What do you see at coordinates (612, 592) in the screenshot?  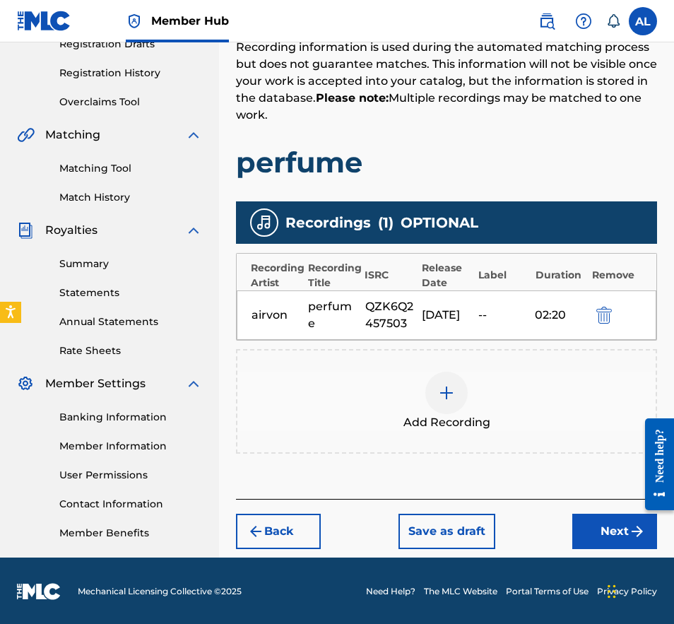 I see `div: Drag` at bounding box center [612, 592].